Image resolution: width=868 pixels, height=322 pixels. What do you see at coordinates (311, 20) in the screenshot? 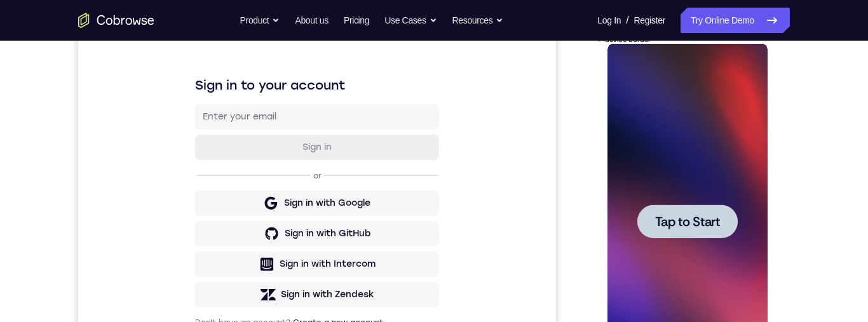
I see `a: About us` at bounding box center [311, 20].